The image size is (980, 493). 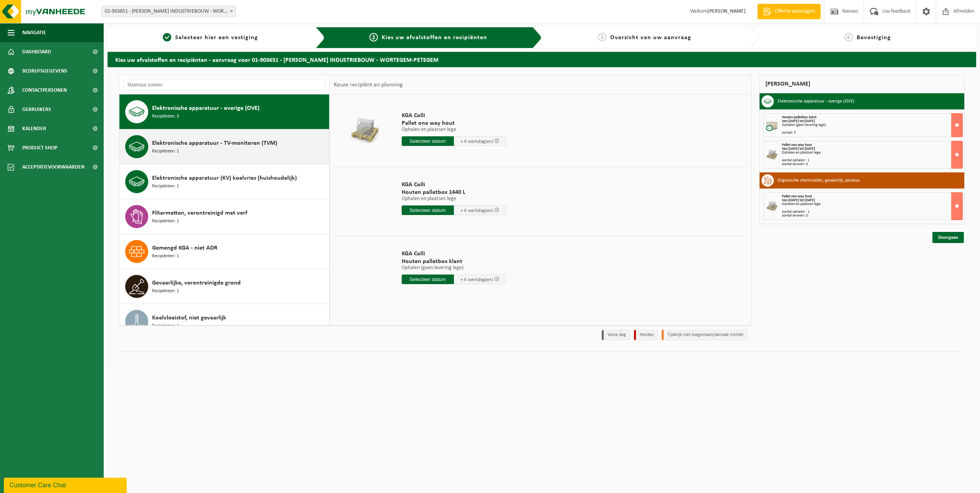 I want to click on span: Dashboard, so click(x=37, y=52).